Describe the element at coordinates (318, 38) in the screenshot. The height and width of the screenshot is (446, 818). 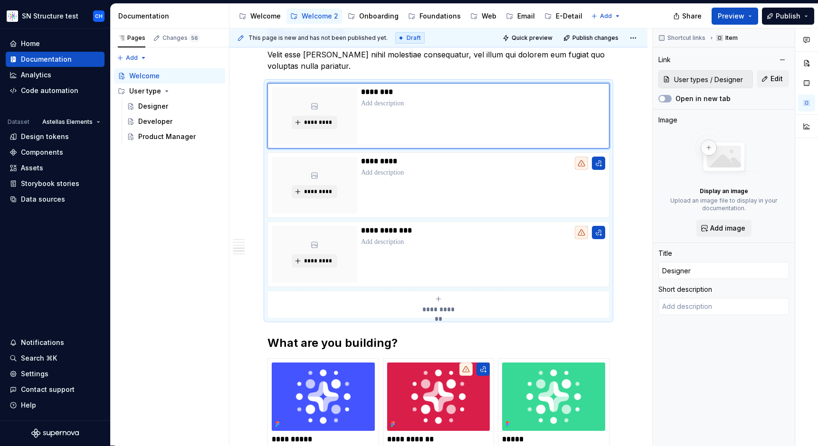
I see `span: This page is new and has not been published yet.` at that location.